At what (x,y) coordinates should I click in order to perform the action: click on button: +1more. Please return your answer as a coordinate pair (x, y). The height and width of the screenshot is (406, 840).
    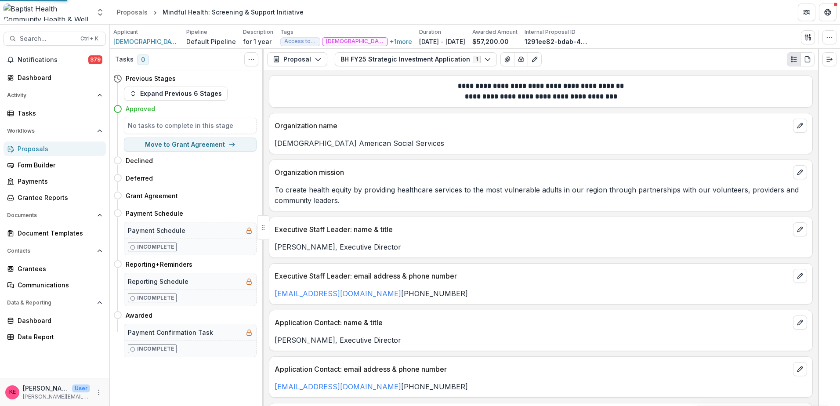
    Looking at the image, I should click on (401, 41).